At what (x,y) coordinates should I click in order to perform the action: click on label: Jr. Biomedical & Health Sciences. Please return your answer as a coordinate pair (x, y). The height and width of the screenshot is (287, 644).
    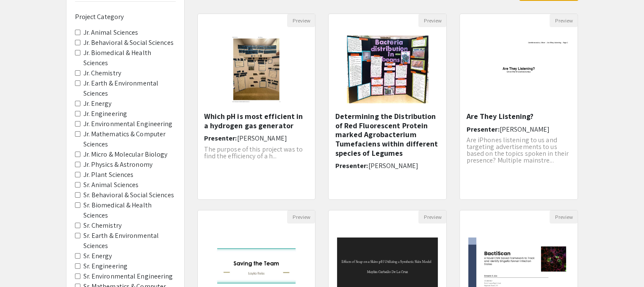
    Looking at the image, I should click on (130, 58).